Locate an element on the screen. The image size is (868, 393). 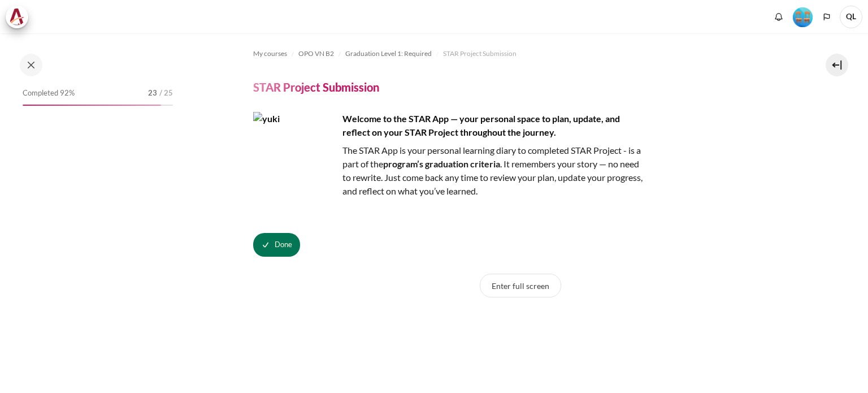
span: / 25 is located at coordinates (166, 94).